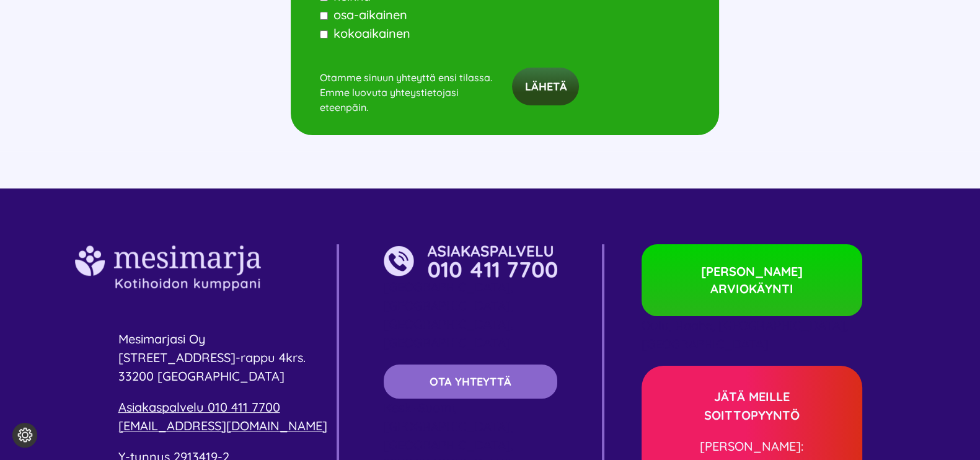 The height and width of the screenshot is (460, 980). I want to click on input: Lähetä, so click(546, 86).